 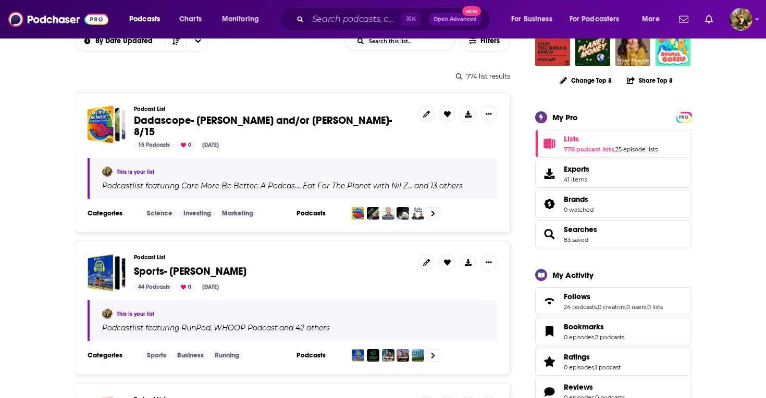 I want to click on a: Stuff You Should Know, so click(x=552, y=48).